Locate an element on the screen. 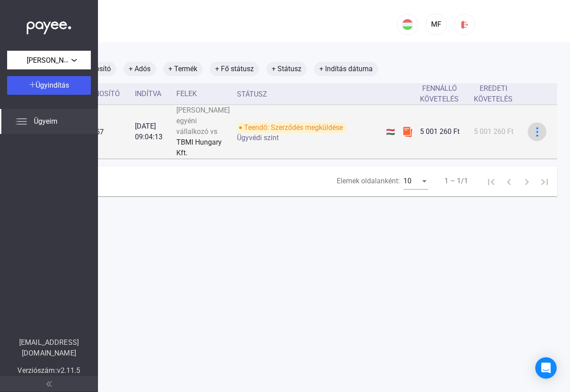  button: Előző oldal is located at coordinates (509, 181).